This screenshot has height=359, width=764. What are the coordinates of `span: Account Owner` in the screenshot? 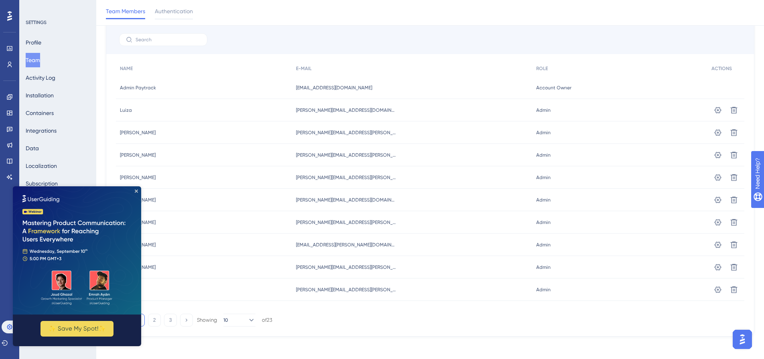 It's located at (554, 88).